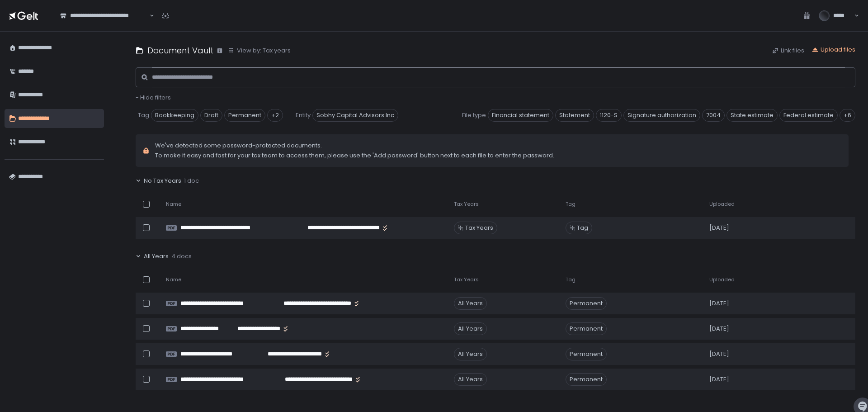  What do you see at coordinates (833, 50) in the screenshot?
I see `button: Upload files` at bounding box center [833, 50].